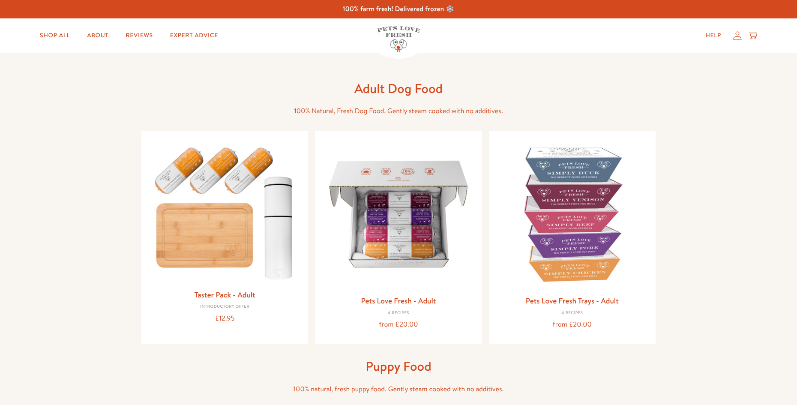  I want to click on h1: Puppy Food, so click(399, 366).